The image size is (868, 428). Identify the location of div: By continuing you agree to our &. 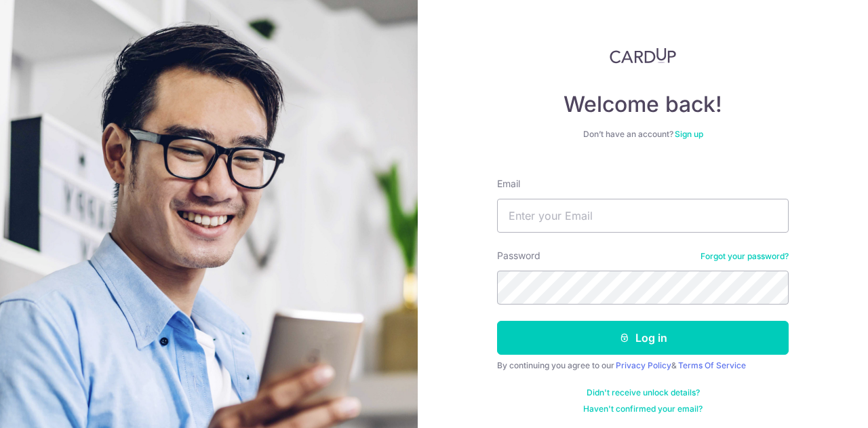
(643, 365).